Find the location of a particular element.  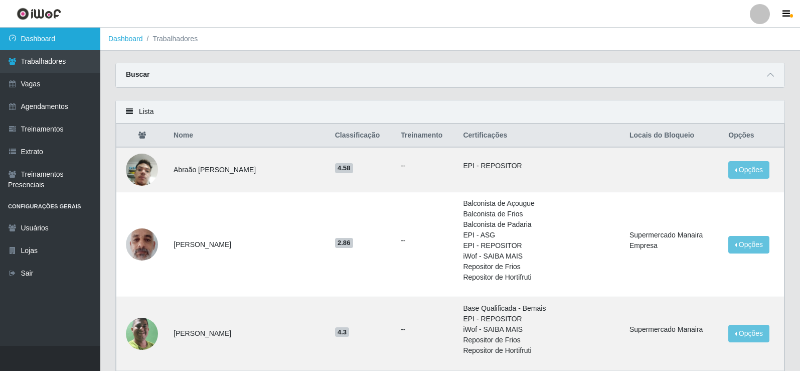

img: CoreUI Logo is located at coordinates (39, 14).